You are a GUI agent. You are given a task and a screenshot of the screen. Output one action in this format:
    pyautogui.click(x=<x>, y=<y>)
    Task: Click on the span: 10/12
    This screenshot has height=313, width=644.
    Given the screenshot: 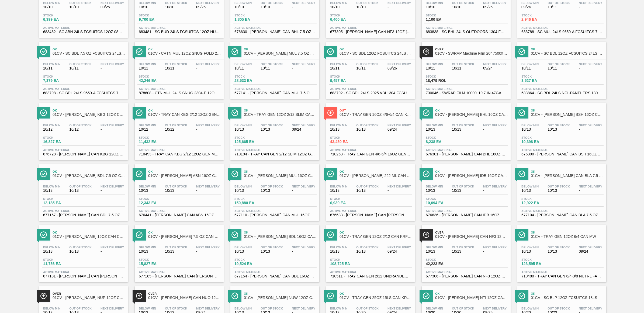 What is the action you would take?
    pyautogui.click(x=147, y=129)
    